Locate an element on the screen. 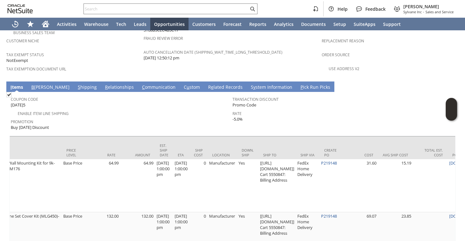 Image resolution: width=465 pixels, height=241 pixels. div: Total Est. Cost is located at coordinates (430, 153).